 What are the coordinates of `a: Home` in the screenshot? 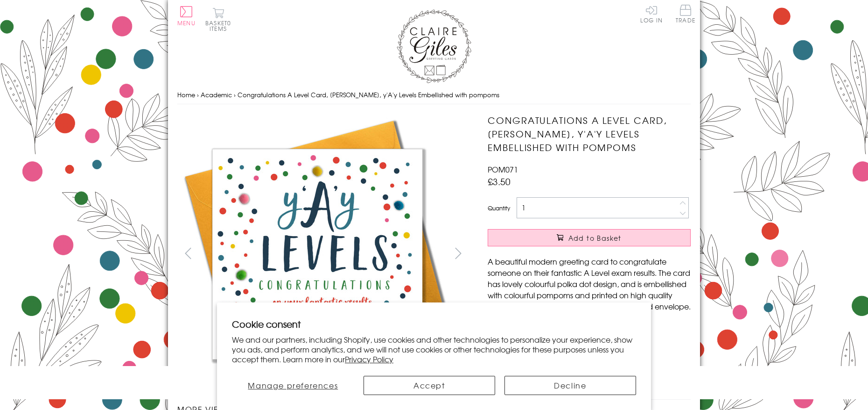 It's located at (186, 94).